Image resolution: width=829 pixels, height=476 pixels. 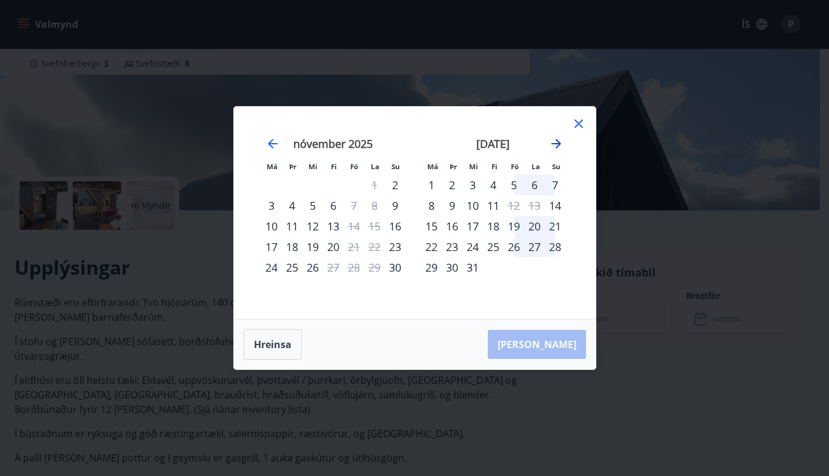 What do you see at coordinates (313, 247) in the screenshot?
I see `td: miðvikudagur, 19. nóvember 2025` at bounding box center [313, 247].